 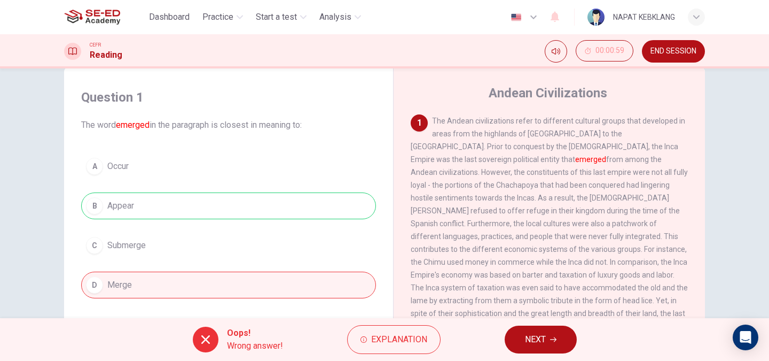 I want to click on h1: Reading, so click(x=106, y=55).